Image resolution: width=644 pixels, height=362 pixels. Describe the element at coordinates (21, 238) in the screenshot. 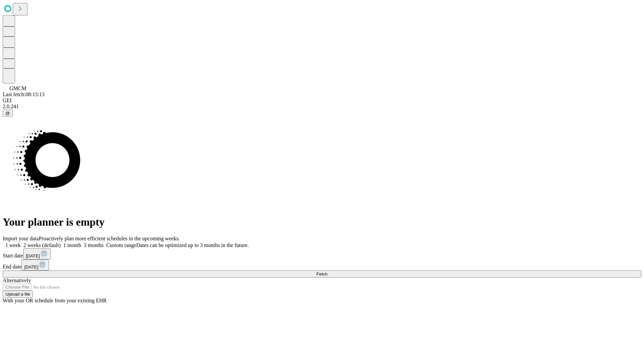

I see `span: Import your data` at that location.